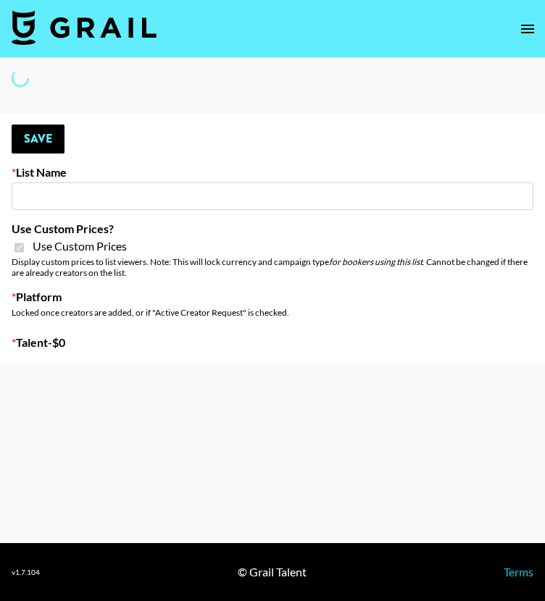  I want to click on label: Use Custom Prices?, so click(272, 229).